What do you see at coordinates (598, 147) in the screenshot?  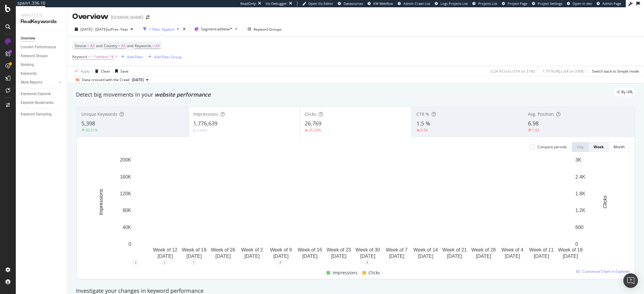 I see `div: Week` at bounding box center [598, 147].